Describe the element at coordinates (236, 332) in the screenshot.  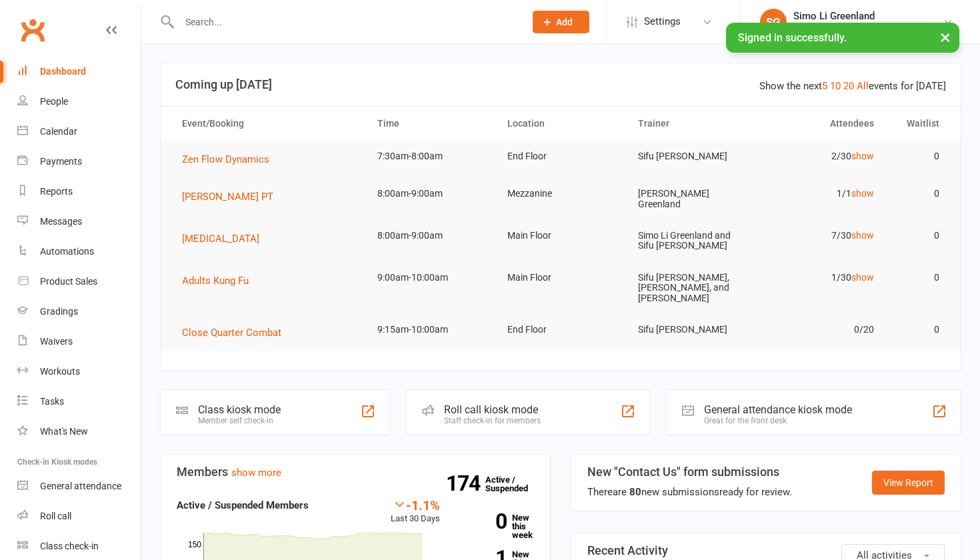
I see `button: Close Quarter Combat` at that location.